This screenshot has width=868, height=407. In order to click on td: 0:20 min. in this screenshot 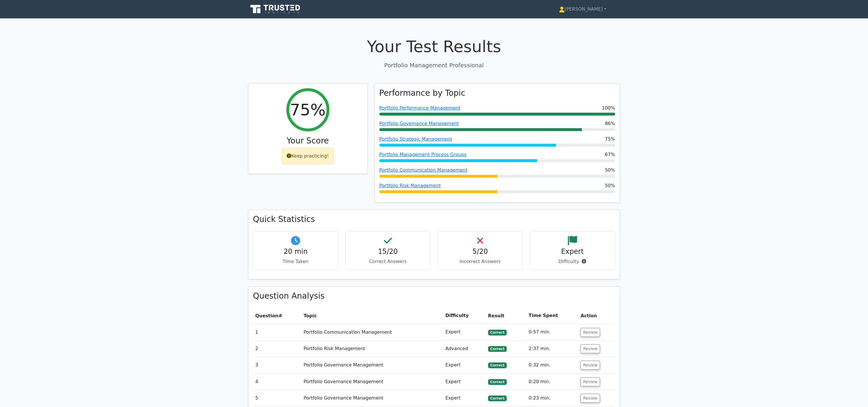, I will do `click(552, 381)`.